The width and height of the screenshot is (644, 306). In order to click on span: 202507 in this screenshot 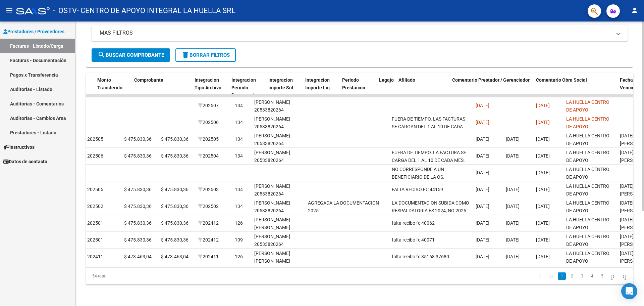, I will do `click(208, 106)`.